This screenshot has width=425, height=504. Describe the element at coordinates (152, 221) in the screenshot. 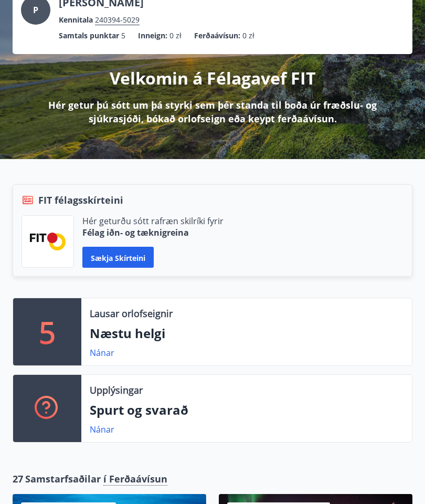

I see `font: Hér geturðu sótt rafræn skilríki fyrir` at that location.